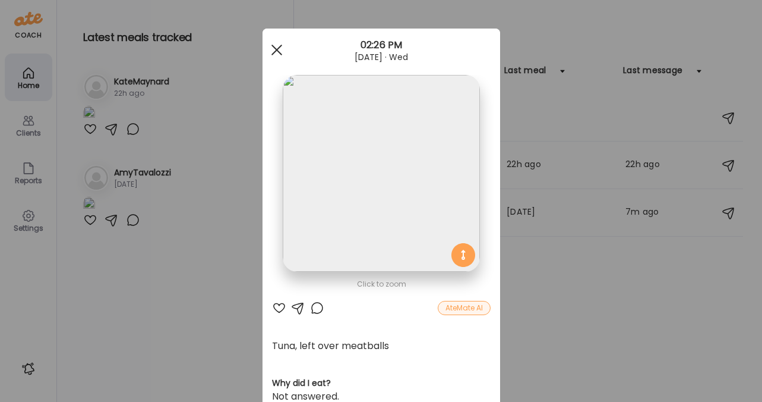 The height and width of the screenshot is (402, 762). What do you see at coordinates (464, 308) in the screenshot?
I see `div: AteMate AI` at bounding box center [464, 308].